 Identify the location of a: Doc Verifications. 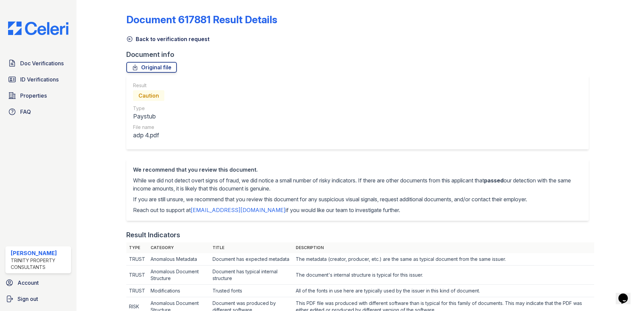
(38, 63).